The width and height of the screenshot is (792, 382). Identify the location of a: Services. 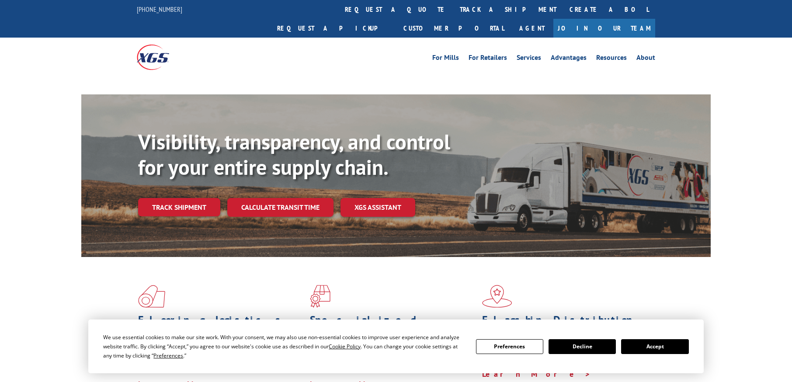
(529, 59).